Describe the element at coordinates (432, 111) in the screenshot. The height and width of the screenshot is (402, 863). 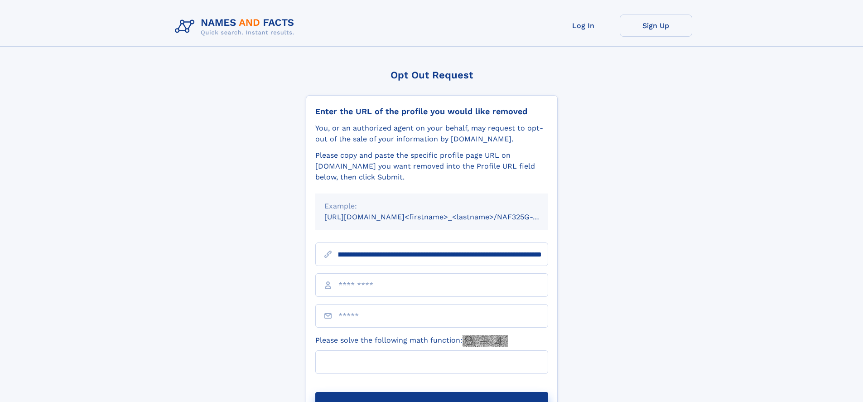
I see `div: Enter the URL of the profile you would like removed` at that location.